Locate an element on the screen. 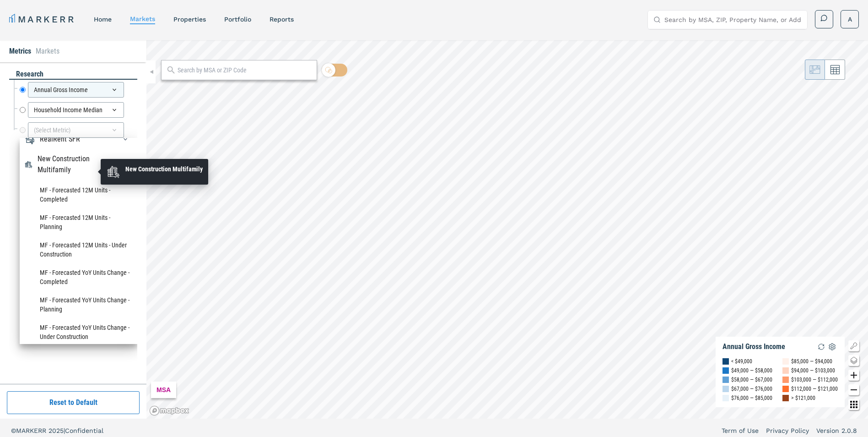 The width and height of the screenshot is (868, 437). a: markets is located at coordinates (143, 19).